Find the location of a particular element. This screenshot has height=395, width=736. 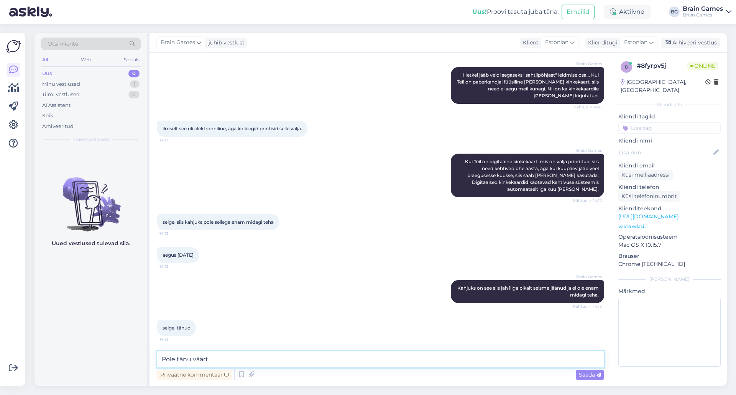

div: Socials is located at coordinates (132, 60).